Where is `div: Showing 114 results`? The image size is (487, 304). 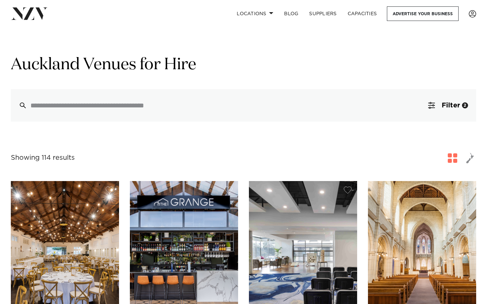 div: Showing 114 results is located at coordinates (43, 158).